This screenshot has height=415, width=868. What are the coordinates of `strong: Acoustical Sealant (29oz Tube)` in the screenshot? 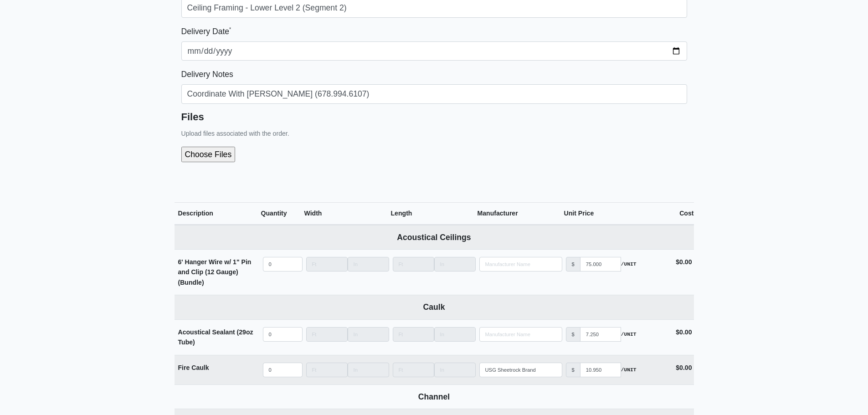 It's located at (215, 337).